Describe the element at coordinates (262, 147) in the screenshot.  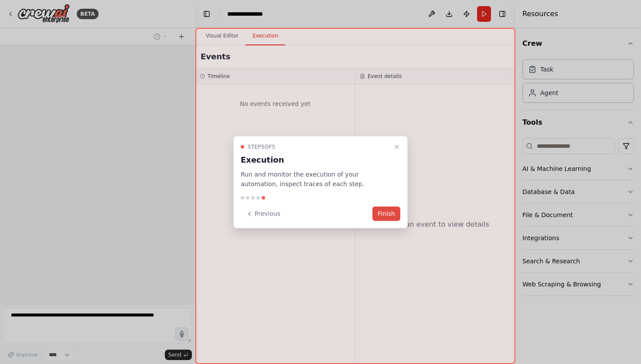
I see `span: Step 5 of 5` at that location.